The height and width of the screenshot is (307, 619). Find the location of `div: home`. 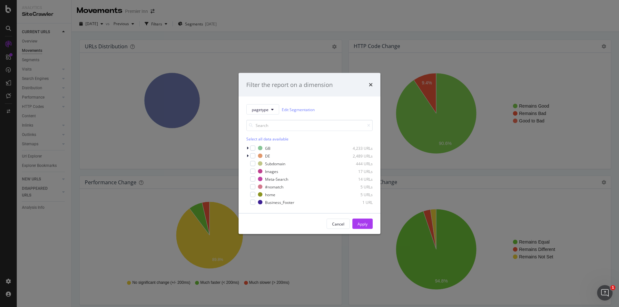

div: home is located at coordinates (270, 195).